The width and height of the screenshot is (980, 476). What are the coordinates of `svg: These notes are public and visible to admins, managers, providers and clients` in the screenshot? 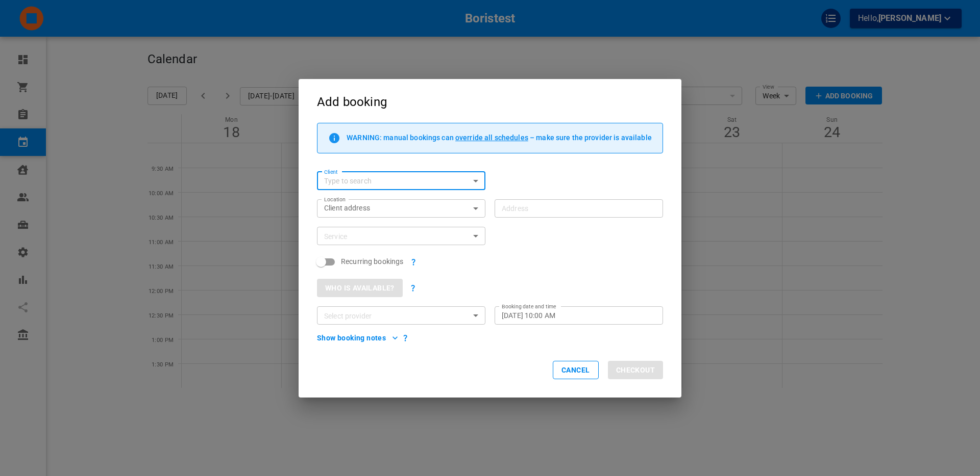 It's located at (405, 338).